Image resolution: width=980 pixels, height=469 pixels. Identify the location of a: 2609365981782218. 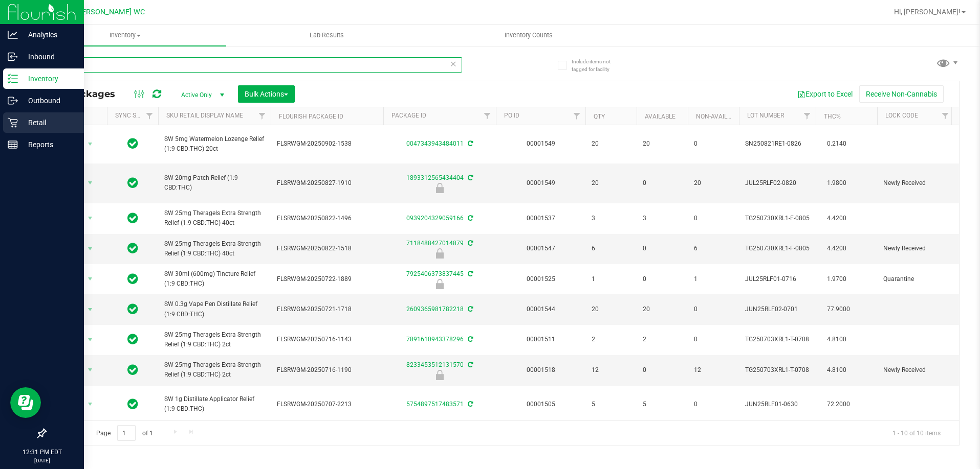
(435, 309).